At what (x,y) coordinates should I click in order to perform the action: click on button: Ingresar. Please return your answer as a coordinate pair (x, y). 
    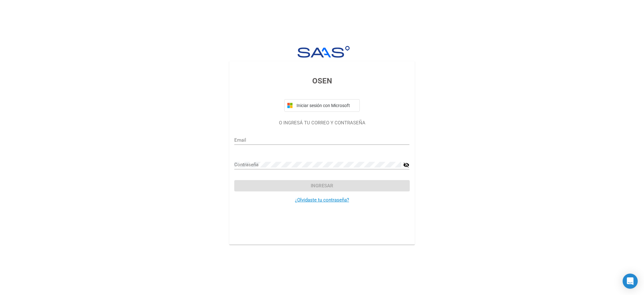
    Looking at the image, I should click on (322, 186).